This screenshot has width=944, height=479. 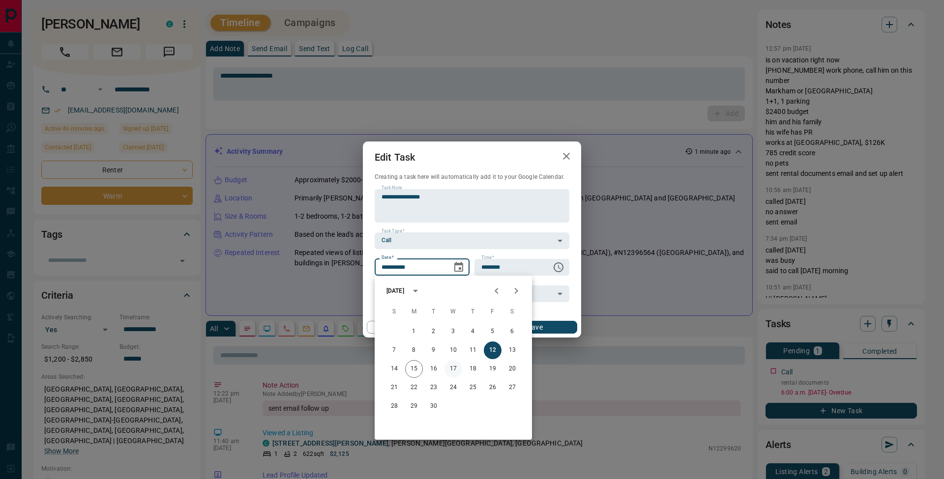 What do you see at coordinates (394, 351) in the screenshot?
I see `button: 7` at bounding box center [394, 351].